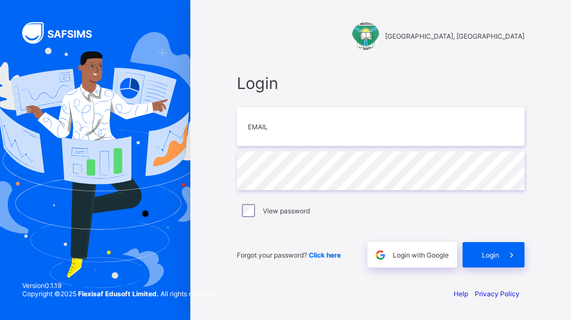 This screenshot has height=320, width=571. What do you see at coordinates (289, 255) in the screenshot?
I see `span: Forgot your password?` at bounding box center [289, 255].